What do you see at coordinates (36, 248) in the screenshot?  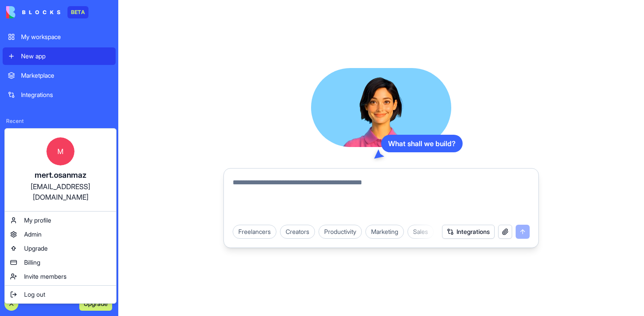 I see `span: Upgrade` at bounding box center [36, 248].